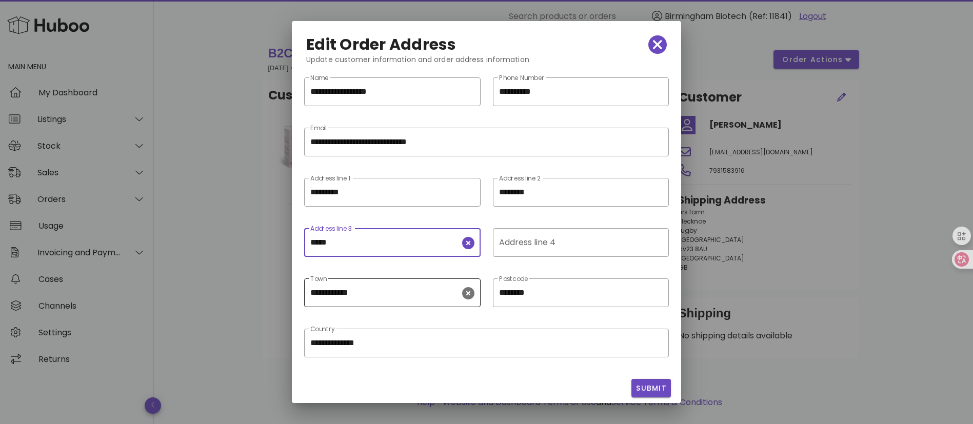 This screenshot has height=424, width=973. Describe the element at coordinates (318, 279) in the screenshot. I see `label: Town` at that location.